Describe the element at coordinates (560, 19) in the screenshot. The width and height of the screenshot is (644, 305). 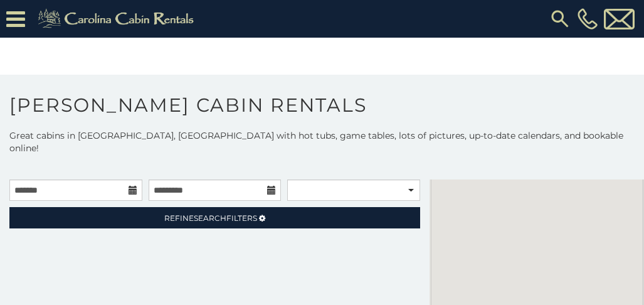
I see `img: search-regular.svg` at that location.